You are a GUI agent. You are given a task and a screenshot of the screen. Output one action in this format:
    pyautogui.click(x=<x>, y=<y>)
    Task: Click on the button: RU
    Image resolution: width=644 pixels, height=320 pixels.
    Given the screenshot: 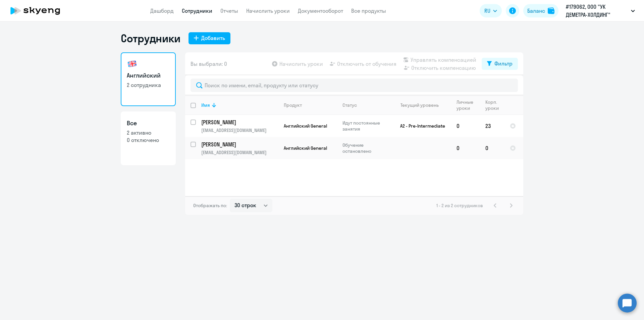 What is the action you would take?
    pyautogui.click(x=490, y=11)
    